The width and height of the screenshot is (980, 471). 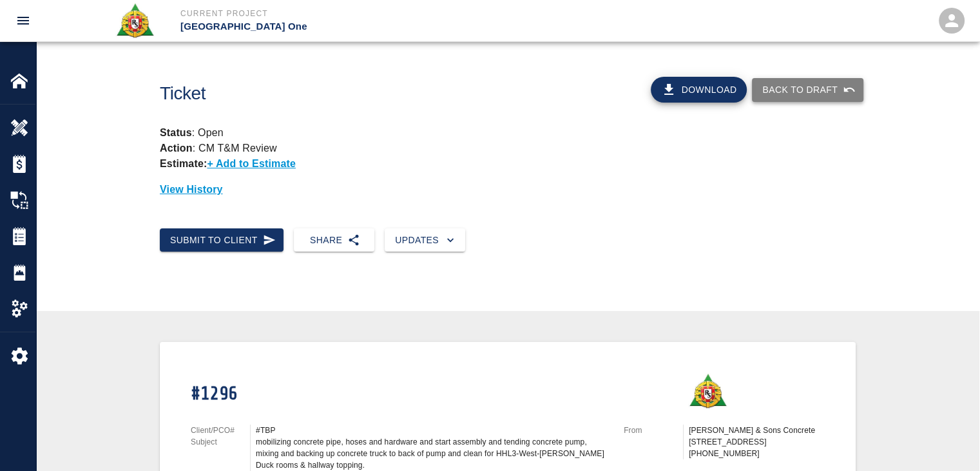 I want to click on div: Chat Widget, so click(x=948, y=440).